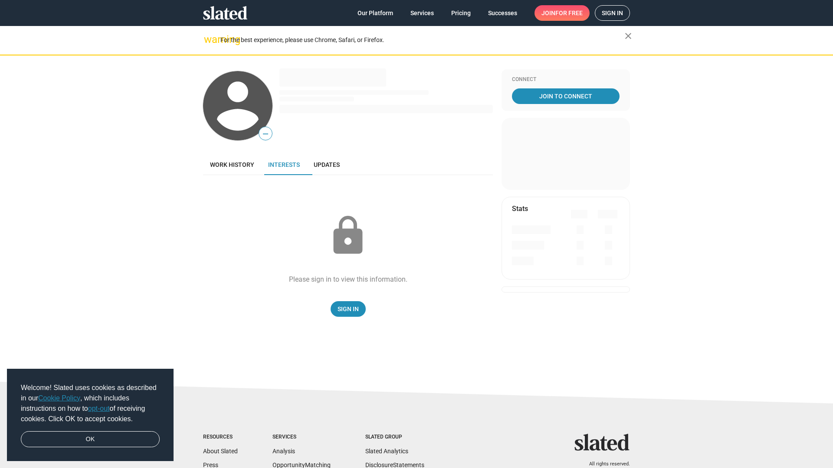 The width and height of the screenshot is (833, 468). What do you see at coordinates (565, 96) in the screenshot?
I see `a: Join To Connect` at bounding box center [565, 96].